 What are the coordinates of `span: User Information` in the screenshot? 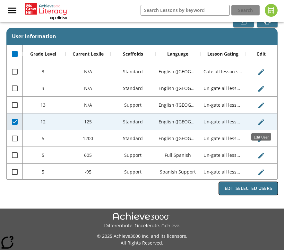 It's located at (34, 36).